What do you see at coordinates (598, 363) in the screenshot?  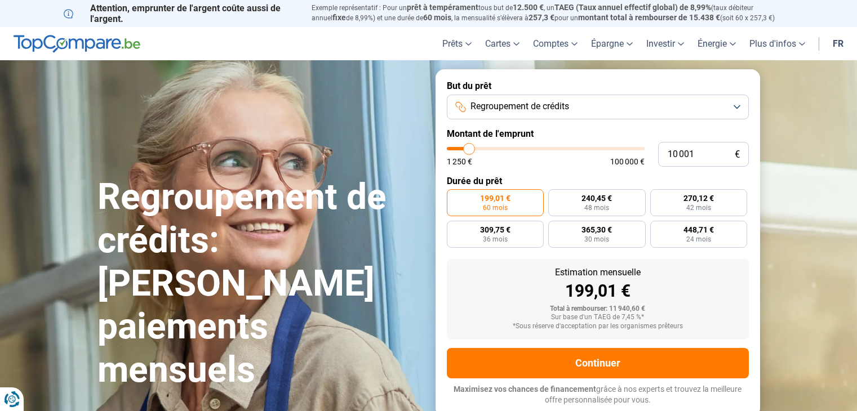 I see `button: Continuer` at bounding box center [598, 363].